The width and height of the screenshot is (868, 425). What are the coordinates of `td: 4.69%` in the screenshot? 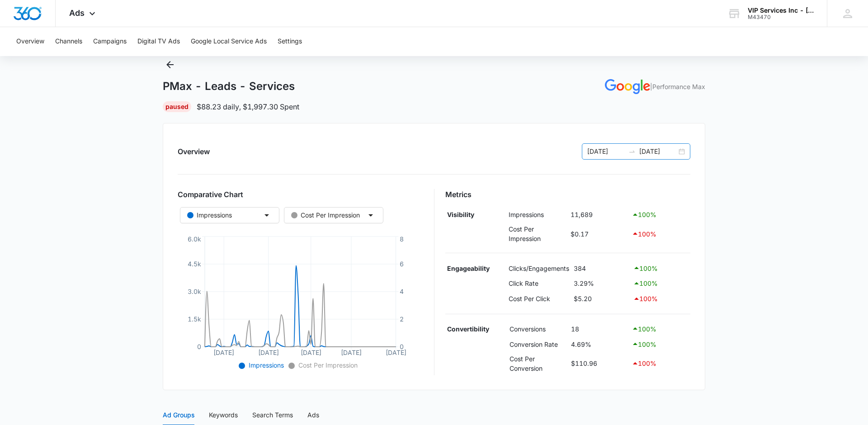 It's located at (599, 344).